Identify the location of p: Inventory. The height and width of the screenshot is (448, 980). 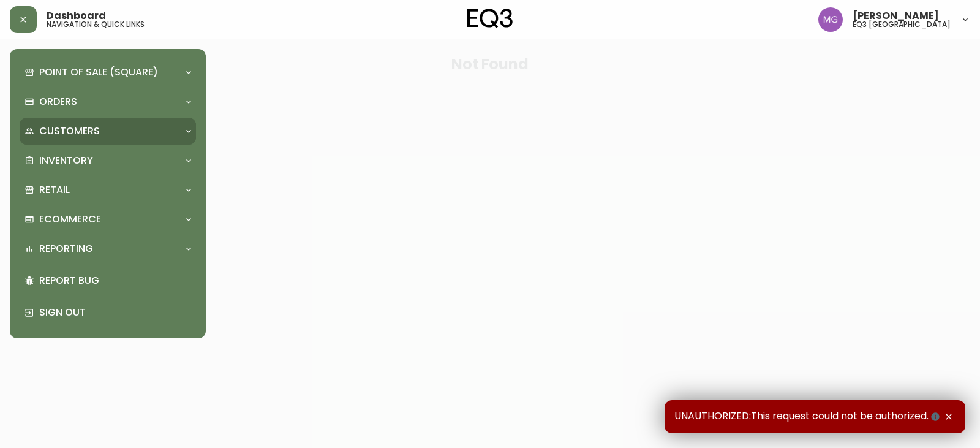
(66, 161).